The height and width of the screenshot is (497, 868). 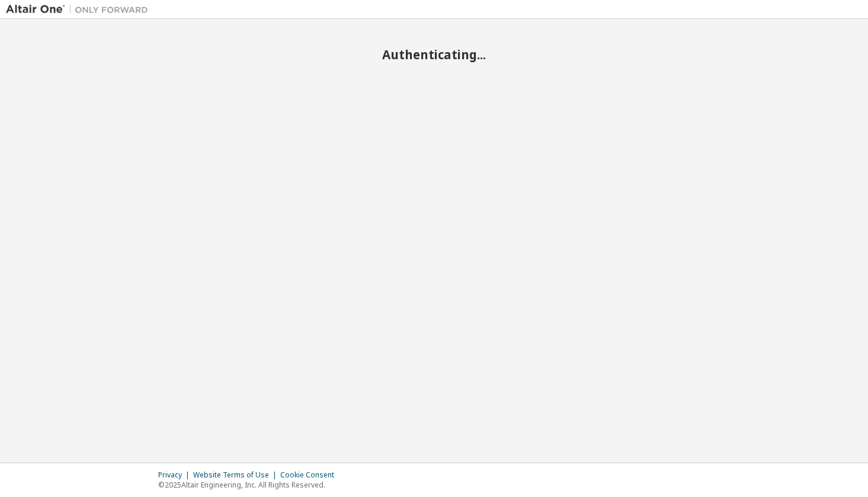 What do you see at coordinates (175, 475) in the screenshot?
I see `div: Privacy` at bounding box center [175, 475].